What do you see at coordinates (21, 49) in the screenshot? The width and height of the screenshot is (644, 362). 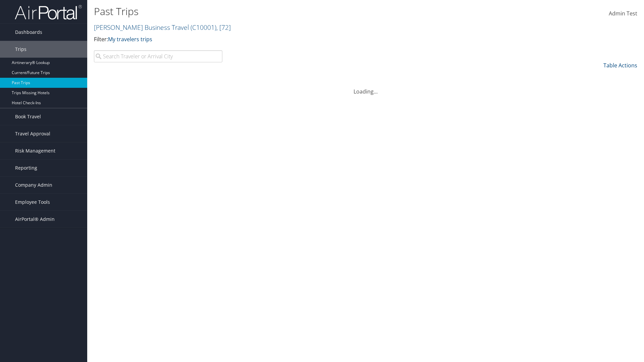 I see `span: Trips` at bounding box center [21, 49].